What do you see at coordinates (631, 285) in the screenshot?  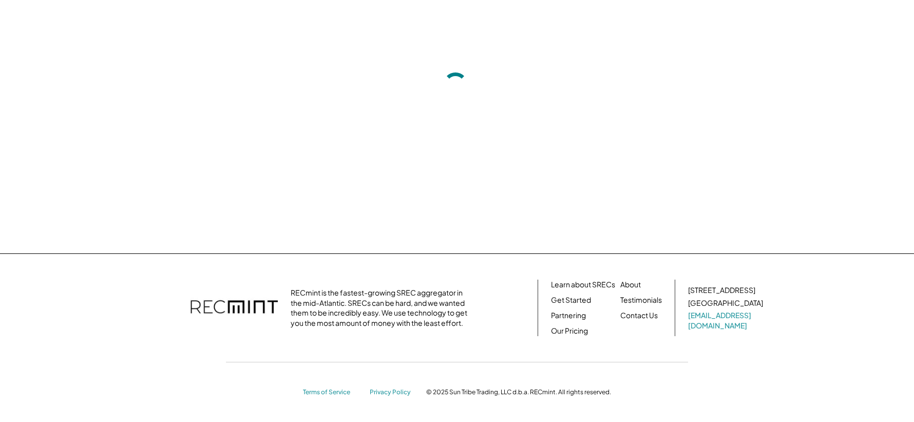 I see `a: About` at bounding box center [631, 285].